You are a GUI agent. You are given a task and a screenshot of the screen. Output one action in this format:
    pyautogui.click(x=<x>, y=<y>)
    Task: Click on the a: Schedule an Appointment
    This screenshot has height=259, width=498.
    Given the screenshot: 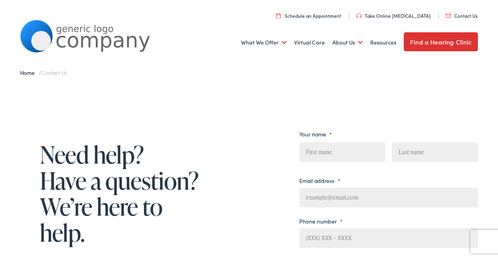 What is the action you would take?
    pyautogui.click(x=308, y=15)
    